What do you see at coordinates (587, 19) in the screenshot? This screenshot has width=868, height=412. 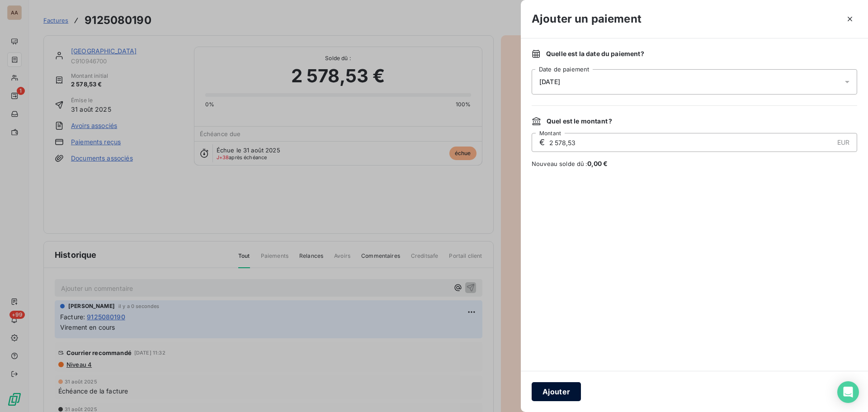 I see `h3: Ajouter un paiement` at bounding box center [587, 19].